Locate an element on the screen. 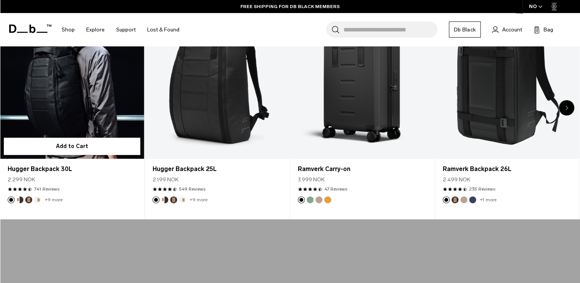  a: 741 reviews is located at coordinates (47, 189).